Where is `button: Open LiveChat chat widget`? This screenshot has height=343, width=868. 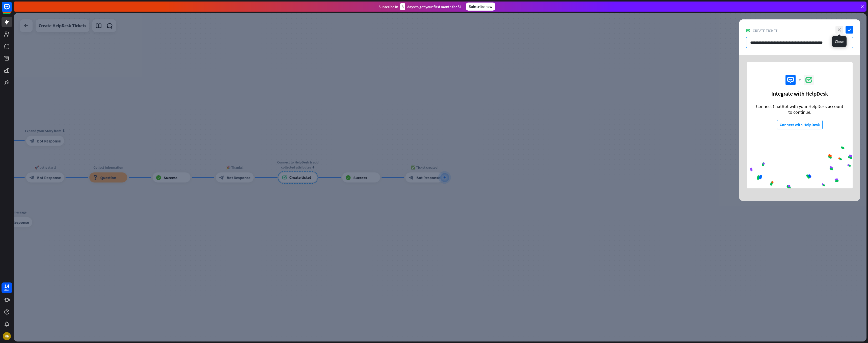 button: Open LiveChat chat widget is located at coordinates (11, 10).